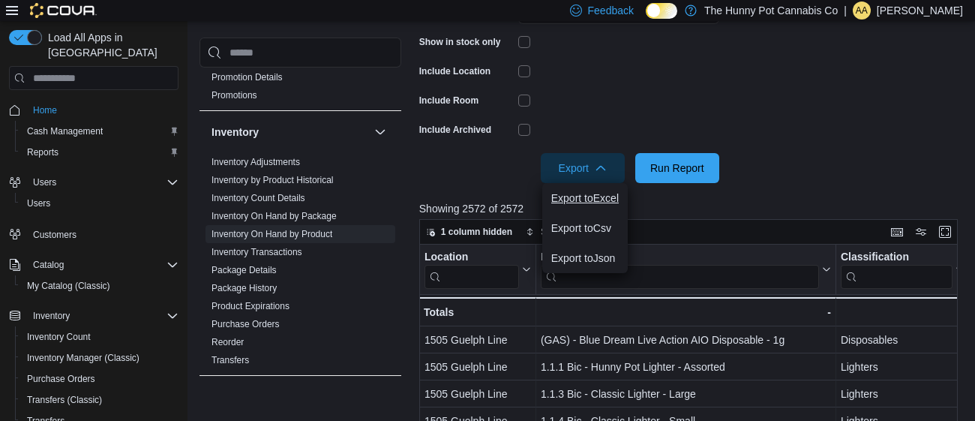  What do you see at coordinates (100, 286) in the screenshot?
I see `button: My Catalog (Classic)` at bounding box center [100, 286].